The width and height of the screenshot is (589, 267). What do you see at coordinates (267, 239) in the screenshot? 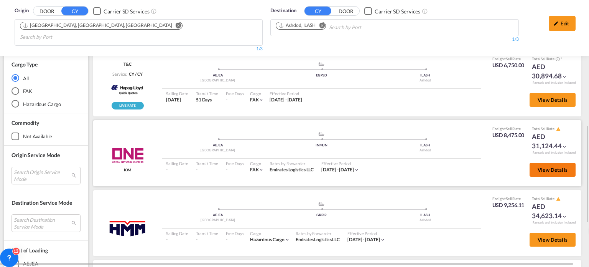
I see `span: Hazardous Cargo` at bounding box center [267, 239].